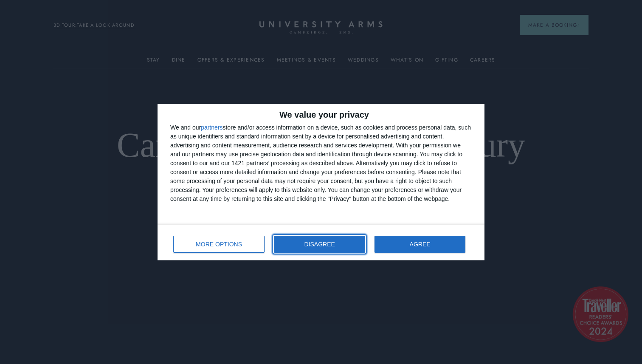 The image size is (642, 364). Describe the element at coordinates (212, 127) in the screenshot. I see `button: partners` at that location.